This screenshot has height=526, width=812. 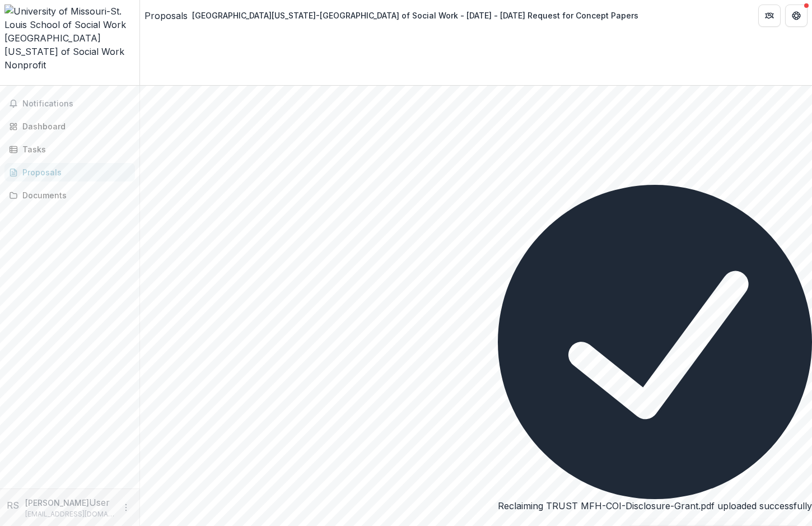 What do you see at coordinates (394, 15) in the screenshot?
I see `nav: breadcrumb` at bounding box center [394, 15].